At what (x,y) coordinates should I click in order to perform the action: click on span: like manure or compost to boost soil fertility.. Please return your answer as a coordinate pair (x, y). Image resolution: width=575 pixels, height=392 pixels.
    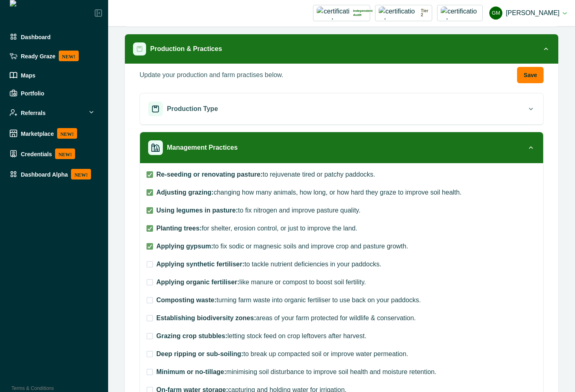
    Looking at the image, I should click on (261, 282).